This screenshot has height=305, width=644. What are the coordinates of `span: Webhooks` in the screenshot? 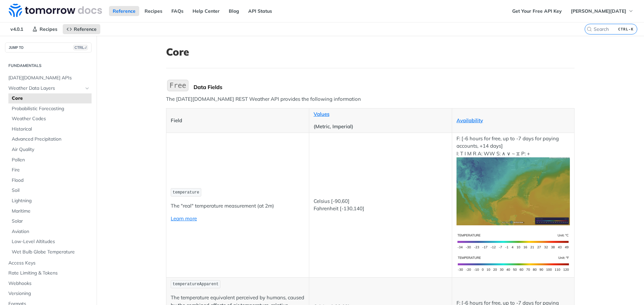 It's located at (49, 284).